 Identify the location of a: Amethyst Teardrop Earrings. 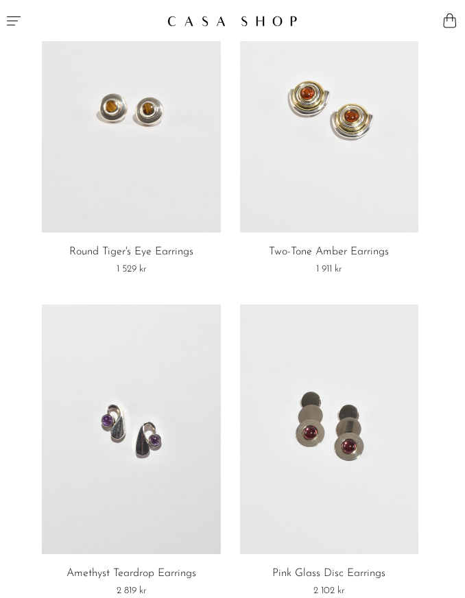
(131, 574).